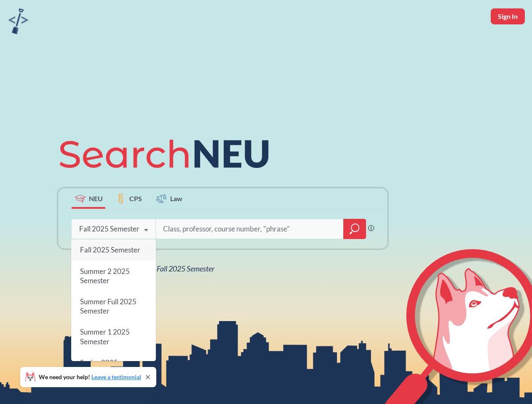 This screenshot has width=532, height=404. I want to click on span: Law, so click(176, 199).